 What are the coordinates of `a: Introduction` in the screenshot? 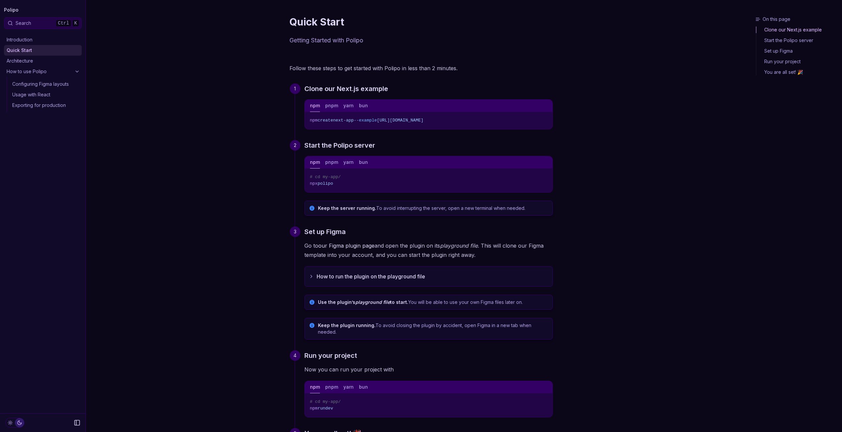 It's located at (43, 40).